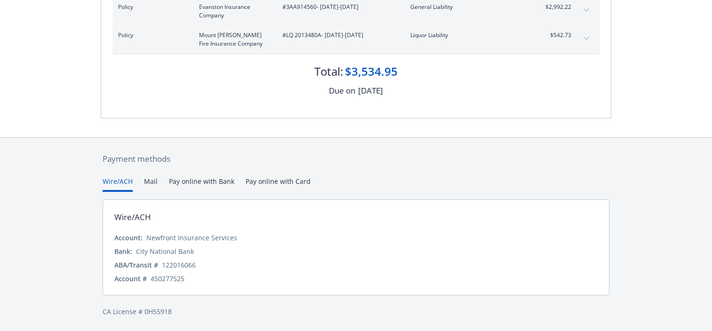  I want to click on div: Due on, so click(342, 91).